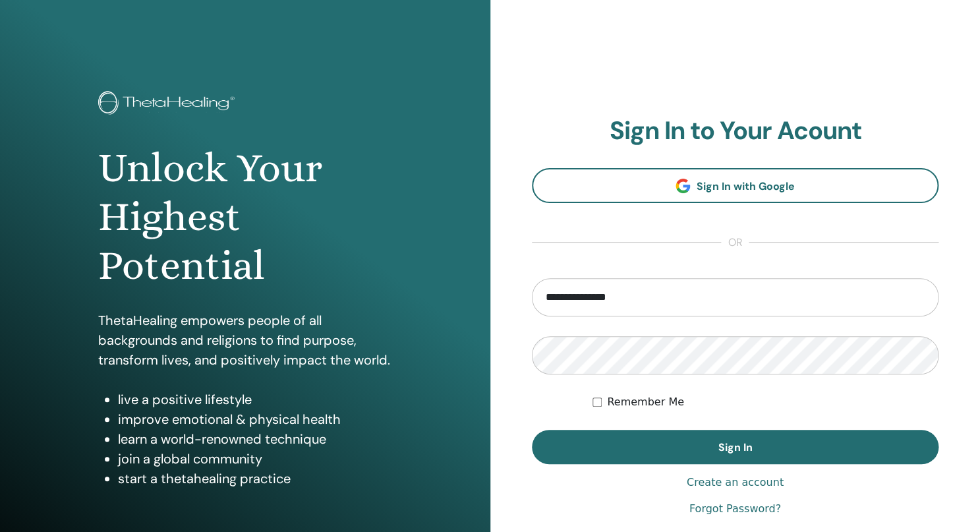 This screenshot has width=980, height=532. Describe the element at coordinates (735, 508) in the screenshot. I see `a: Forgot Password?` at that location.